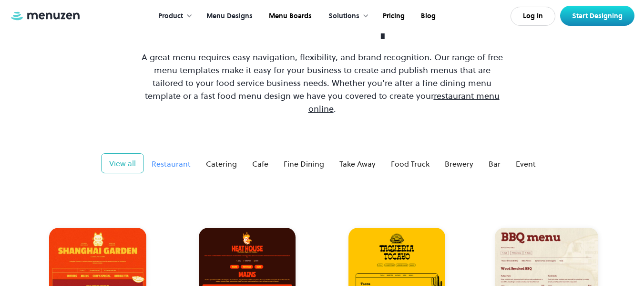 This screenshot has width=644, height=286. Describe the element at coordinates (410, 164) in the screenshot. I see `div: Food Truck` at that location.